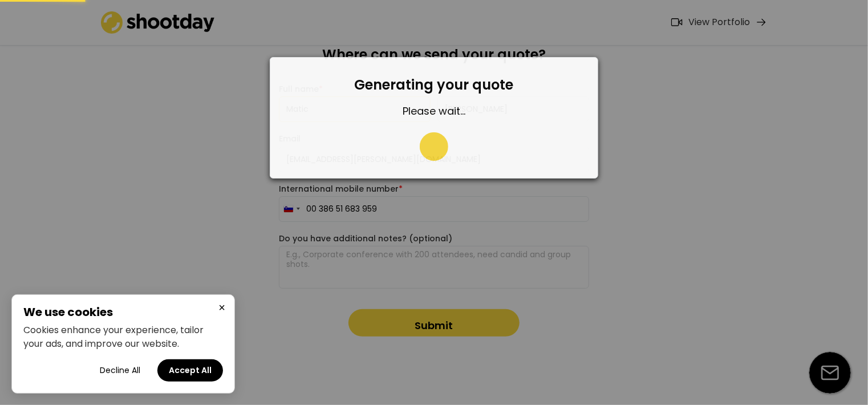 This screenshot has width=868, height=405. What do you see at coordinates (120, 370) in the screenshot?
I see `button: Decline all cookies` at bounding box center [120, 370].